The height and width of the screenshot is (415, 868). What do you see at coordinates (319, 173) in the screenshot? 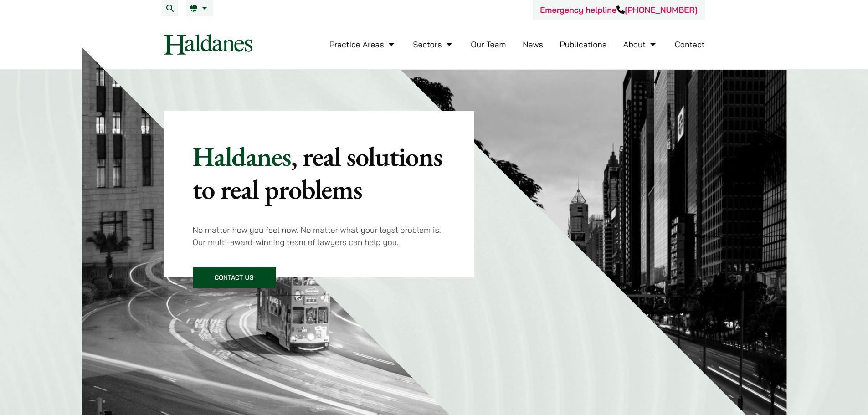
I see `p: Haldanes` at bounding box center [319, 173].